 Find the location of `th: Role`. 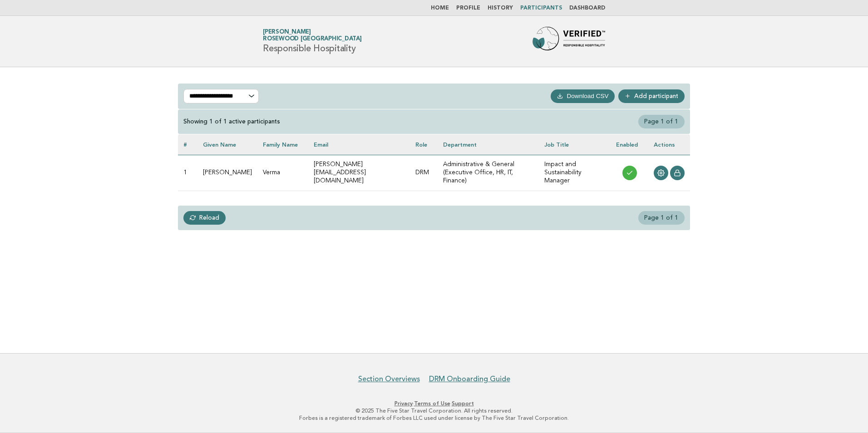

th: Role is located at coordinates (423, 145).